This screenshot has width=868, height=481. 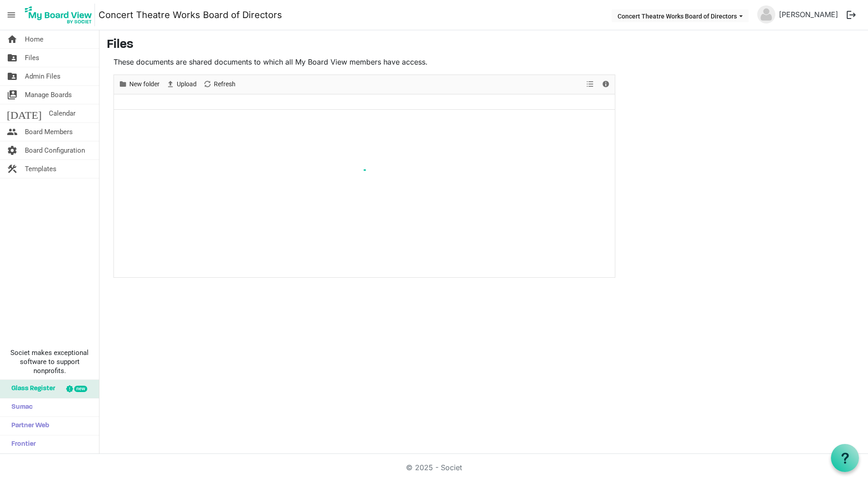 What do you see at coordinates (190, 15) in the screenshot?
I see `a: Concert Theatre Works Board of Directors` at bounding box center [190, 15].